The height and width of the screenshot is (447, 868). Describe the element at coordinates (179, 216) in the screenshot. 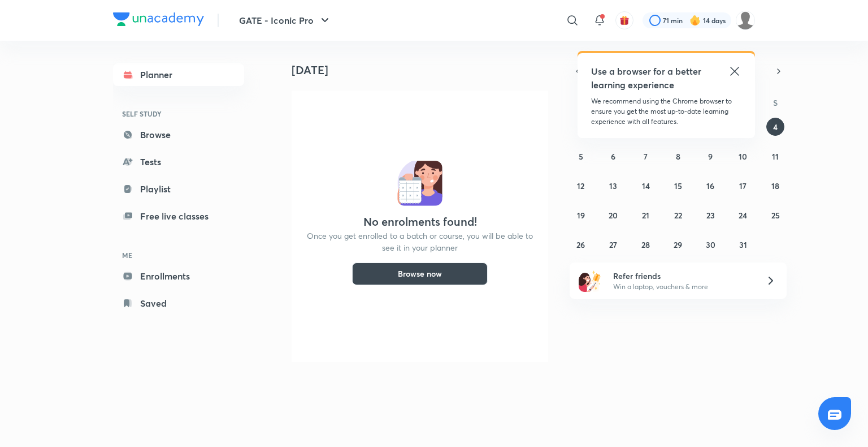

I see `a: Free live classes` at that location.